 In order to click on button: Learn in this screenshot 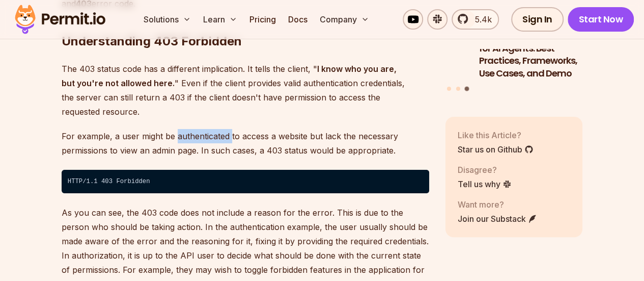, I will do `click(220, 20)`.